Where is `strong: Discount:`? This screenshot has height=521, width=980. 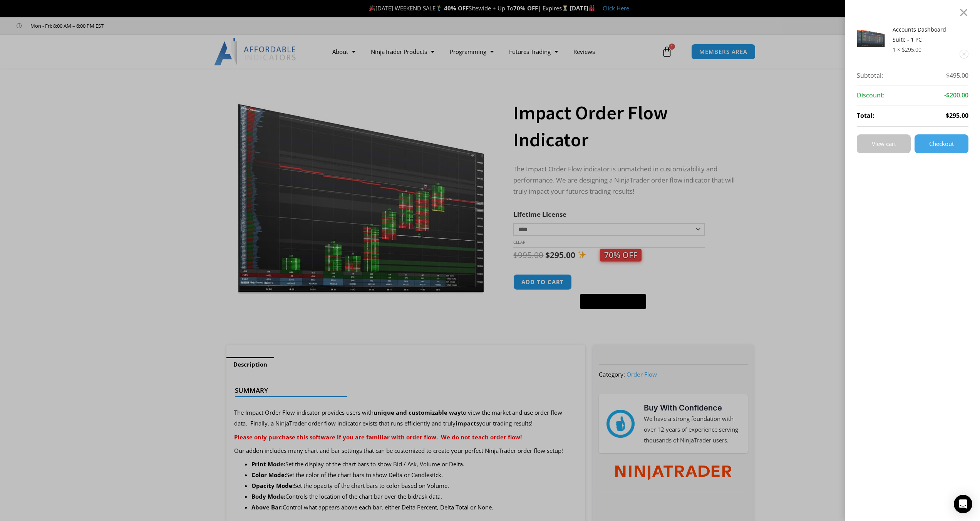 strong: Discount: is located at coordinates (870, 96).